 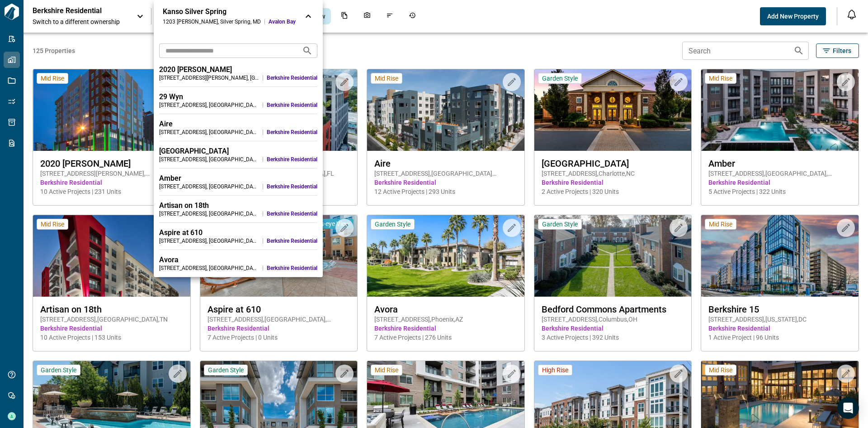 I want to click on div: Amber, so click(x=238, y=178).